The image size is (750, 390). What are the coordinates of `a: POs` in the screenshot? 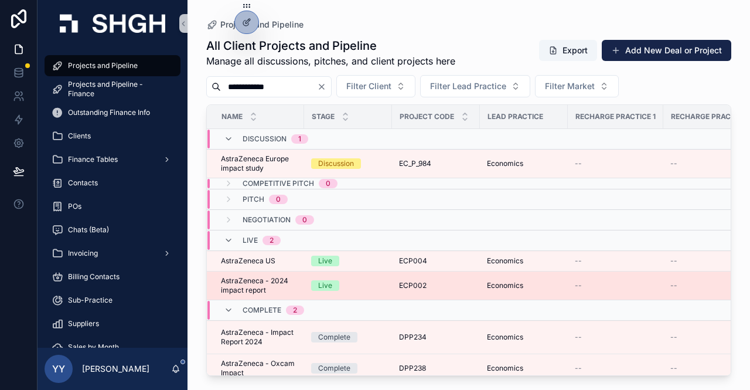 It's located at (112, 206).